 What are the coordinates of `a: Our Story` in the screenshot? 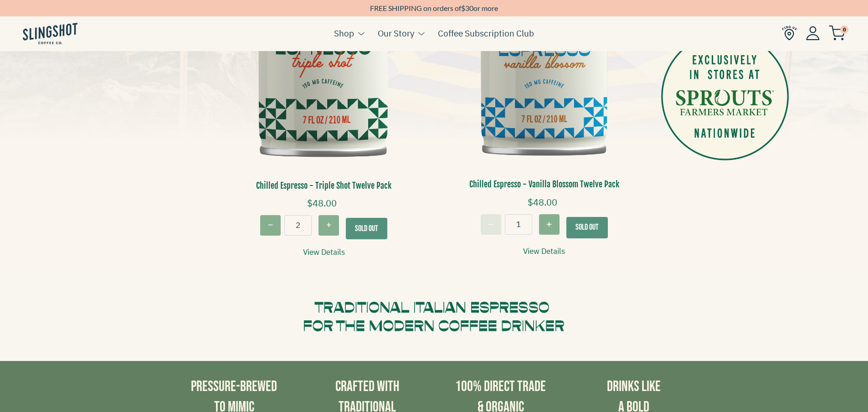 It's located at (396, 33).